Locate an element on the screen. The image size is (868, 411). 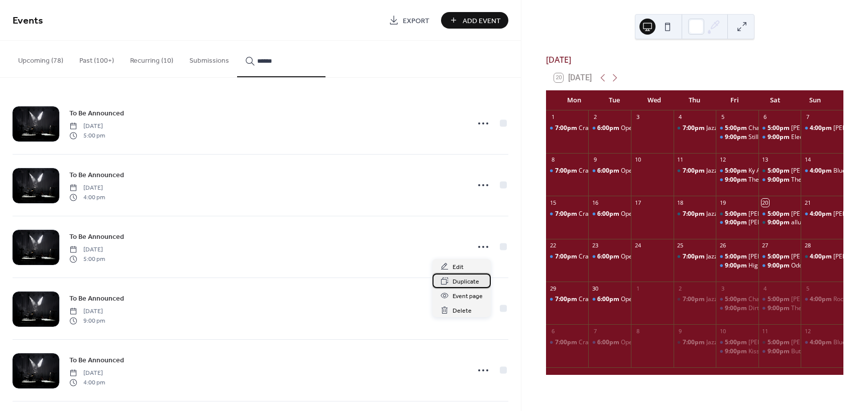
div: 19 is located at coordinates (722, 202).